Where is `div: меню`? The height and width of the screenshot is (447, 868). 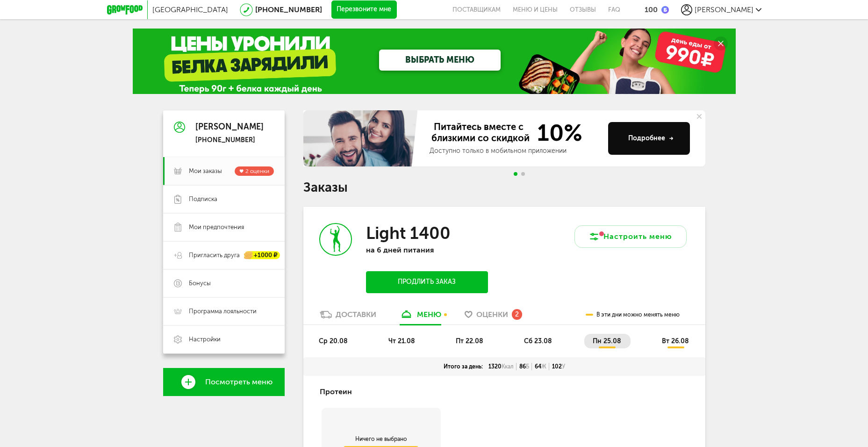 div: меню is located at coordinates (429, 314).